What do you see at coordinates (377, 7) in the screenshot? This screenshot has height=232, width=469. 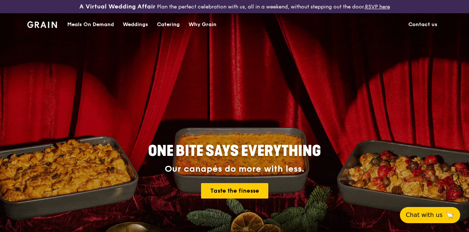 I see `a: RSVP here` at bounding box center [377, 7].